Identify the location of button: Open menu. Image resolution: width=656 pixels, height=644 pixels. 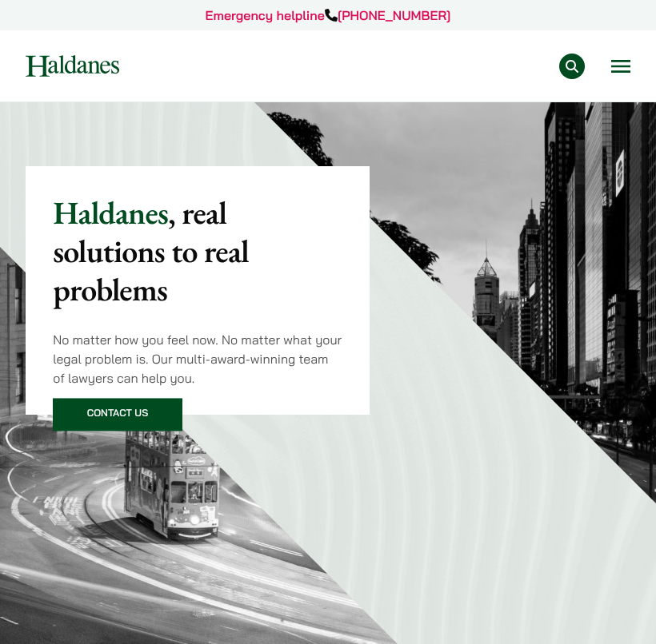
(621, 67).